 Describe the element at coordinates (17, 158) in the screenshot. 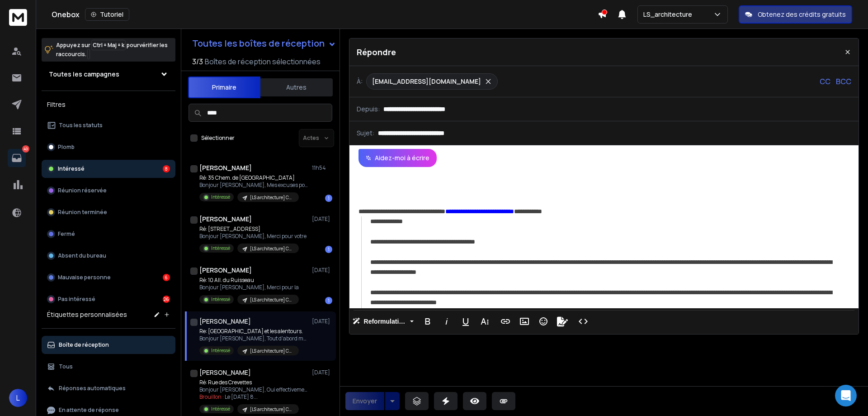

I see `a: 40` at that location.